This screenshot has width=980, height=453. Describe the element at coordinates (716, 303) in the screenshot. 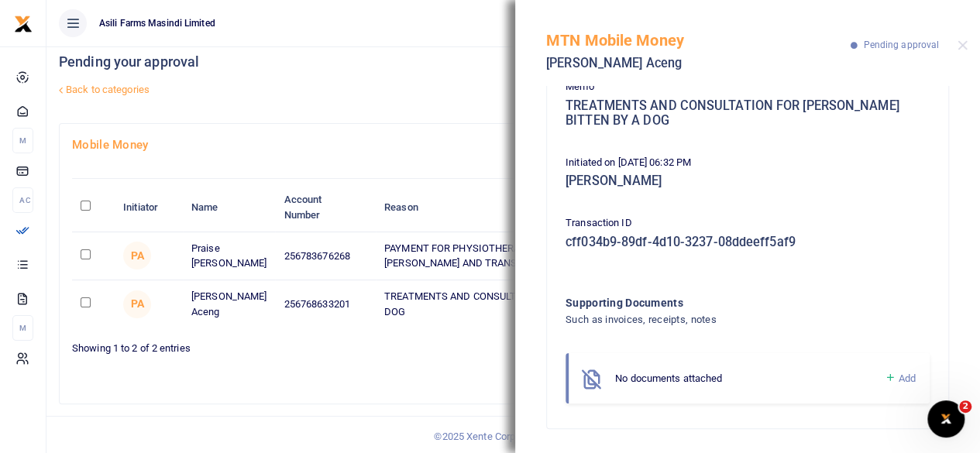

I see `h4: Supporting Documents` at that location.